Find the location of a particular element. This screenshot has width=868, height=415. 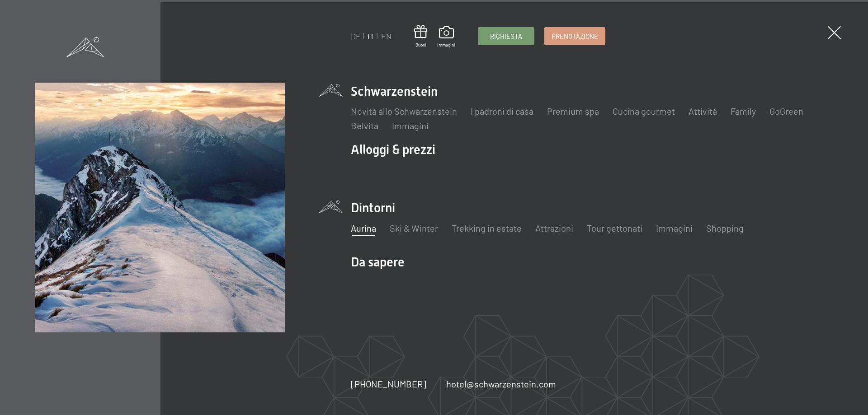

a: Prenotazione is located at coordinates (575, 36).